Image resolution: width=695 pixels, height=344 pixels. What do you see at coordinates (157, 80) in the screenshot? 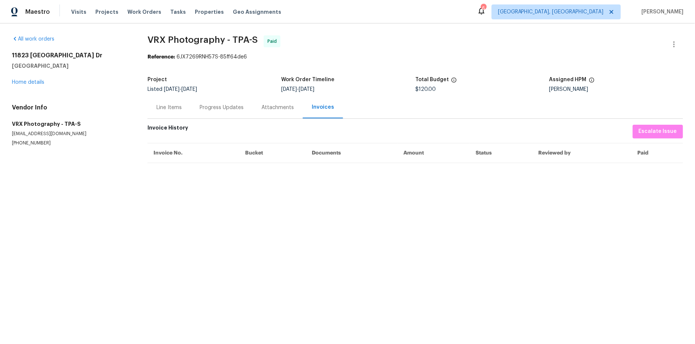
I see `h5: Project` at bounding box center [157, 80].